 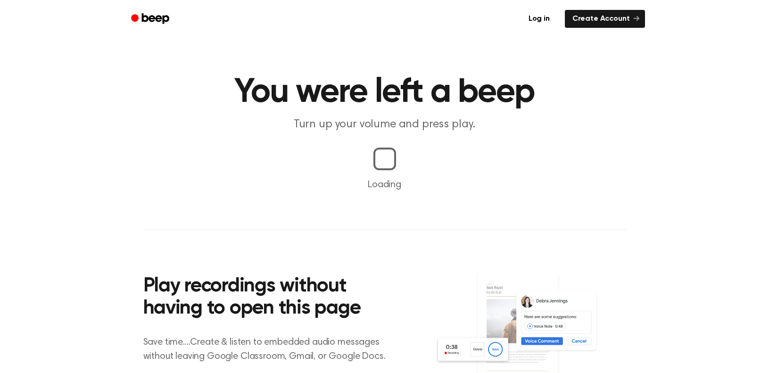 I want to click on p: Loading, so click(x=384, y=185).